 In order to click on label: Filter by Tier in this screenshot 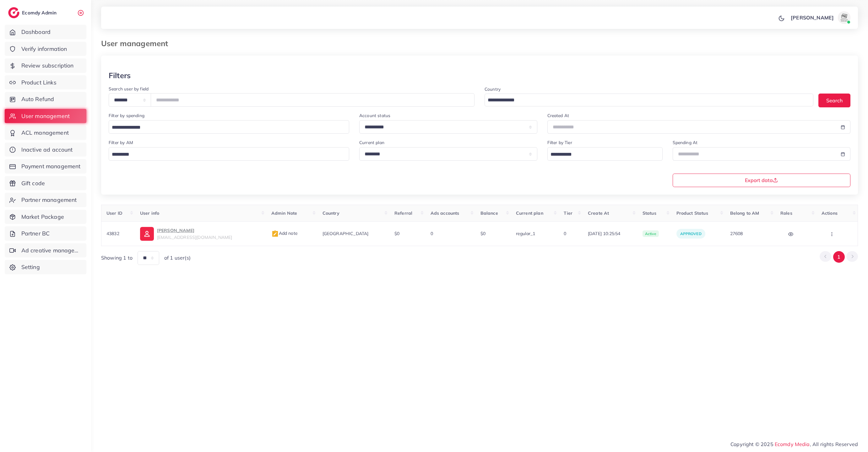, I will do `click(559, 143)`.